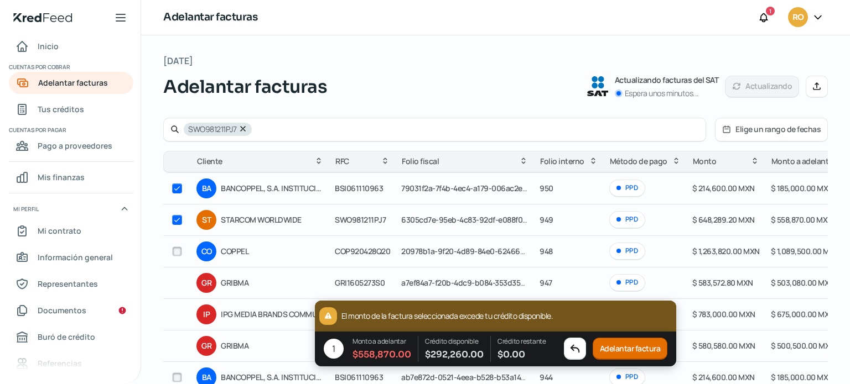 This screenshot has width=850, height=384. What do you see at coordinates (75, 145) in the screenshot?
I see `span: Pago a proveedores` at bounding box center [75, 145].